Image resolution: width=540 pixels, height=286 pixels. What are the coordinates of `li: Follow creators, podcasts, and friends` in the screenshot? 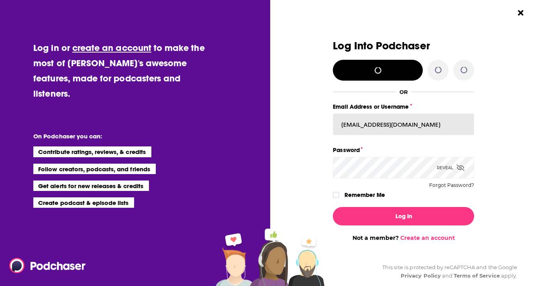 It's located at (94, 169).